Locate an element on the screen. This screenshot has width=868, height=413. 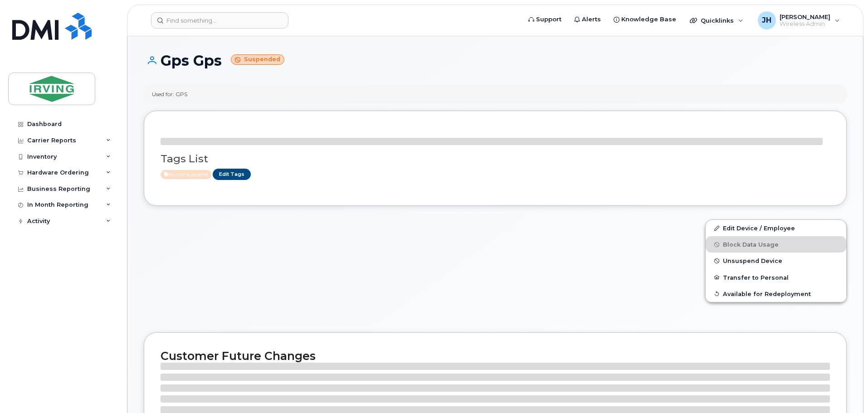
button: Unsuspend Device is located at coordinates (776, 261).